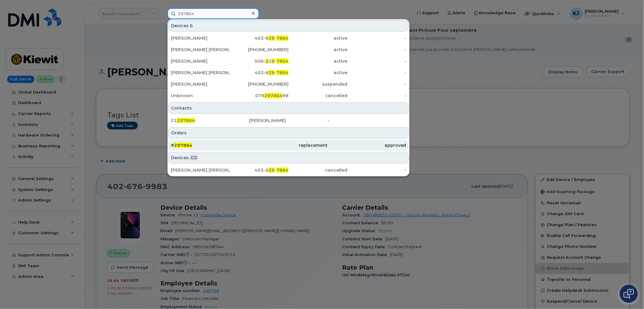 The height and width of the screenshot is (309, 644). What do you see at coordinates (200, 96) in the screenshot?
I see `div: Unknown` at bounding box center [200, 96].